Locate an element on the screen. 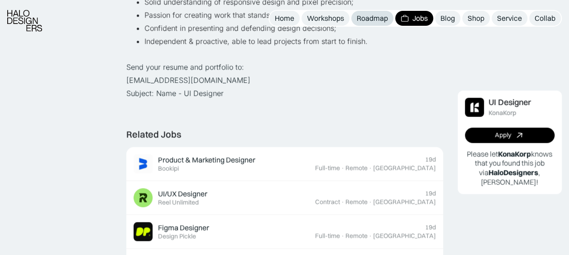 This screenshot has height=255, width=569. li: Passion for creating work that stands out visually; is located at coordinates (294, 15).